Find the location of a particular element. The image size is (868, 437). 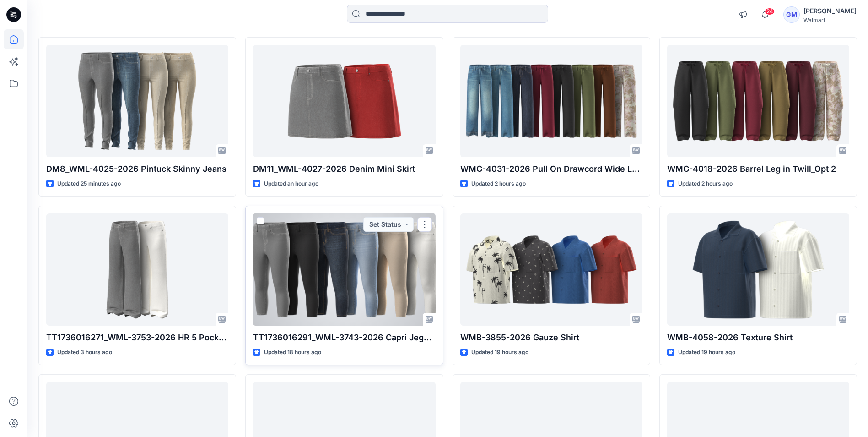

p: DM11_WML-4027-2026 Denim Mini Skirt is located at coordinates (344, 169).